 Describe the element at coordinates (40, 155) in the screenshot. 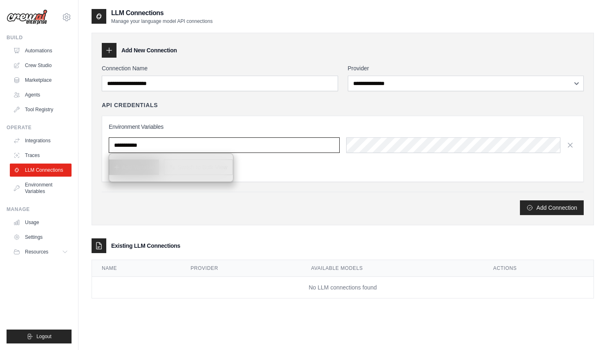

I see `a: Traces` at that location.